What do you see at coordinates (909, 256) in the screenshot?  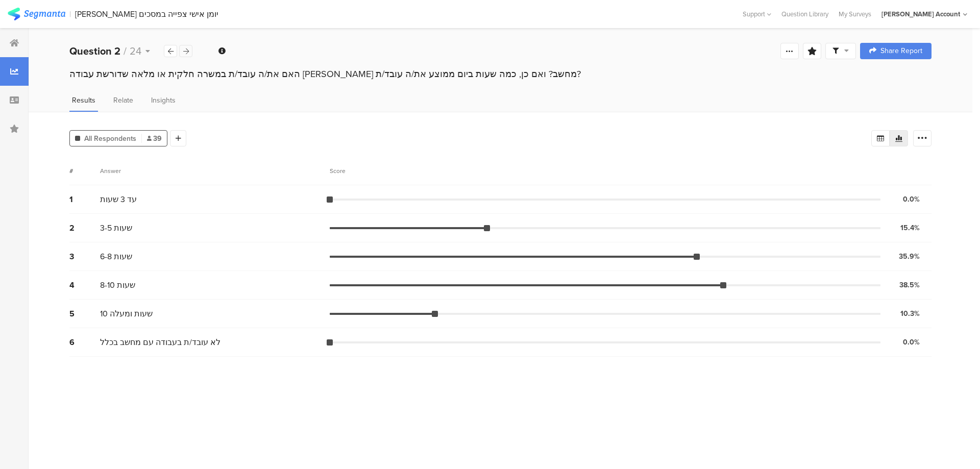 I see `div: 35.9%` at bounding box center [909, 256].